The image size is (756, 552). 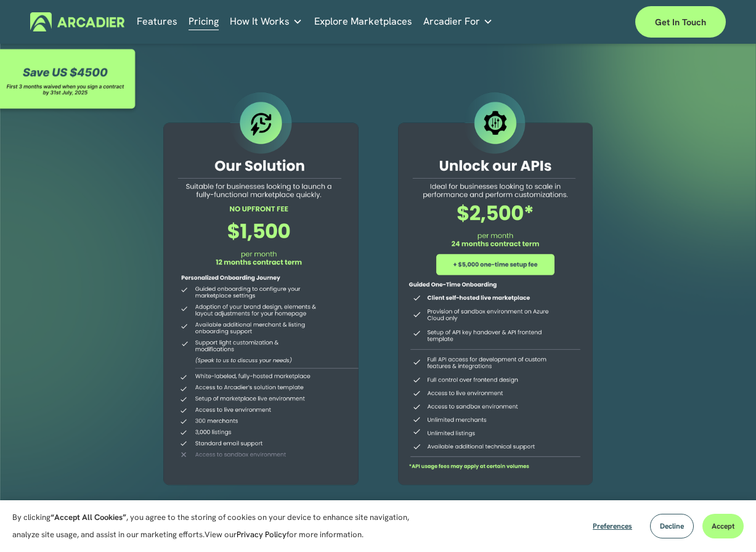 I want to click on span: Accept, so click(x=723, y=526).